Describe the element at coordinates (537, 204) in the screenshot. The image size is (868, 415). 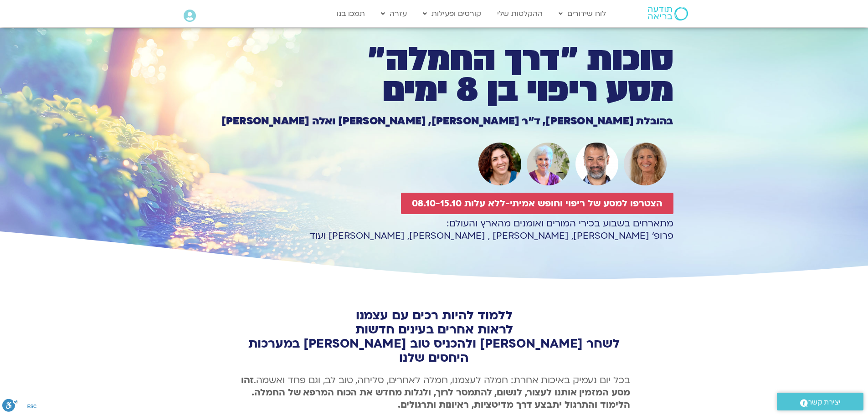
I see `span: הצטרפו למסע של ריפוי וחופש אמיתי-ללא עלות 08.10-15.10` at that location.